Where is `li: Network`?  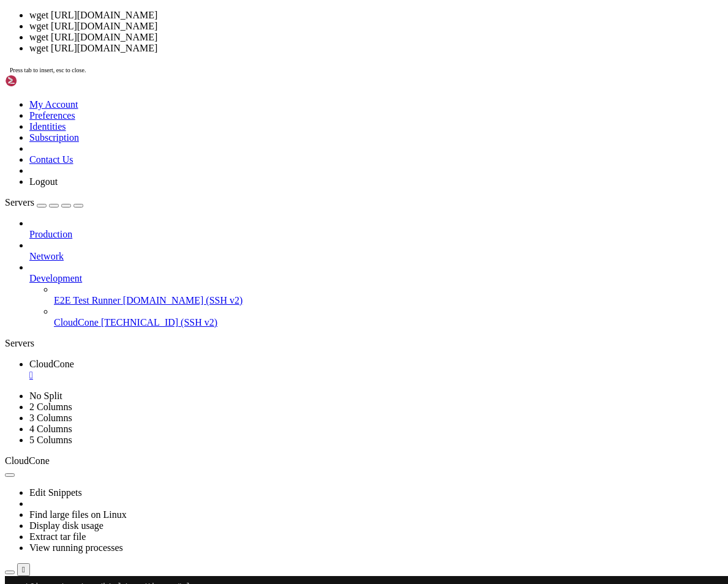
li: Network is located at coordinates (376, 251).